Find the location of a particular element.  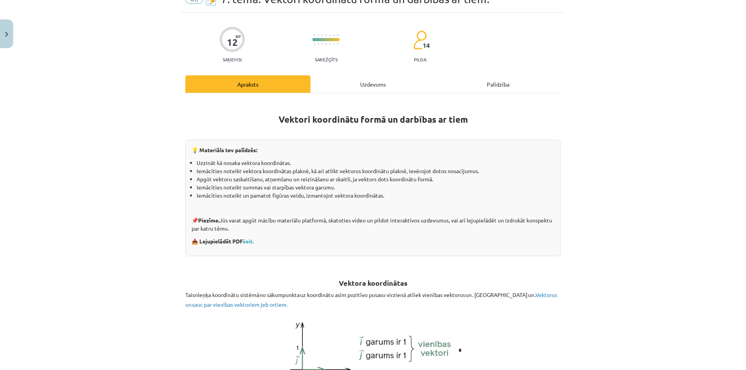

img: icon-close-lesson-0947bae3869378f0d4975bcd49f059093ad1ed9edebbc8119c70593378902aed.svg is located at coordinates (7, 34).